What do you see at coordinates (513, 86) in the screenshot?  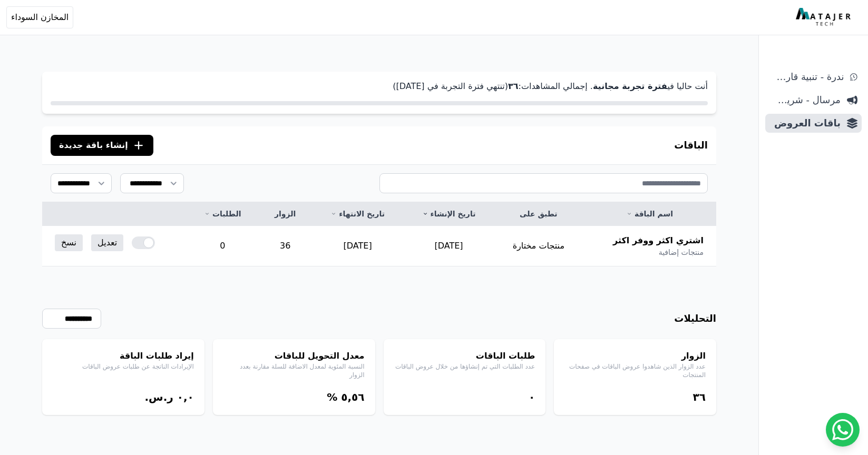 I see `strong: ۳٦` at bounding box center [513, 86].